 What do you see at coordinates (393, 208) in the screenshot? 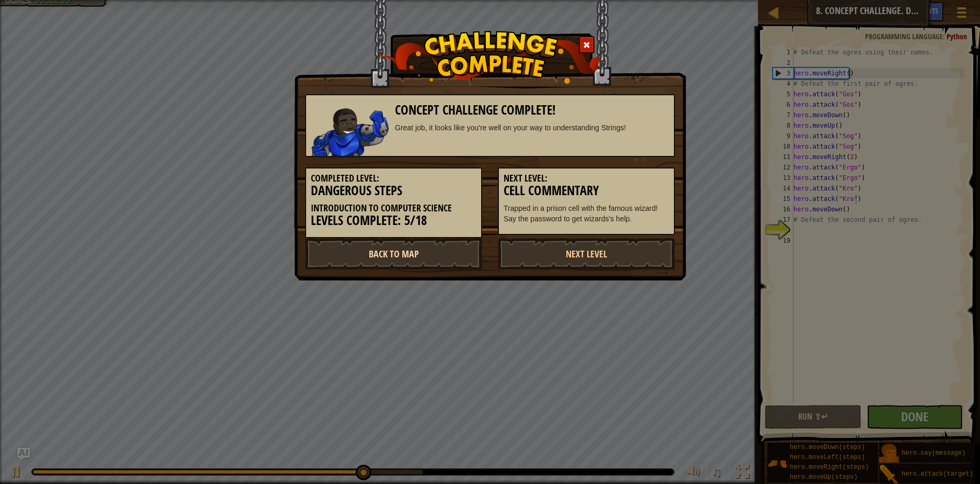
I see `h5: Introduction to Computer Science` at bounding box center [393, 208].